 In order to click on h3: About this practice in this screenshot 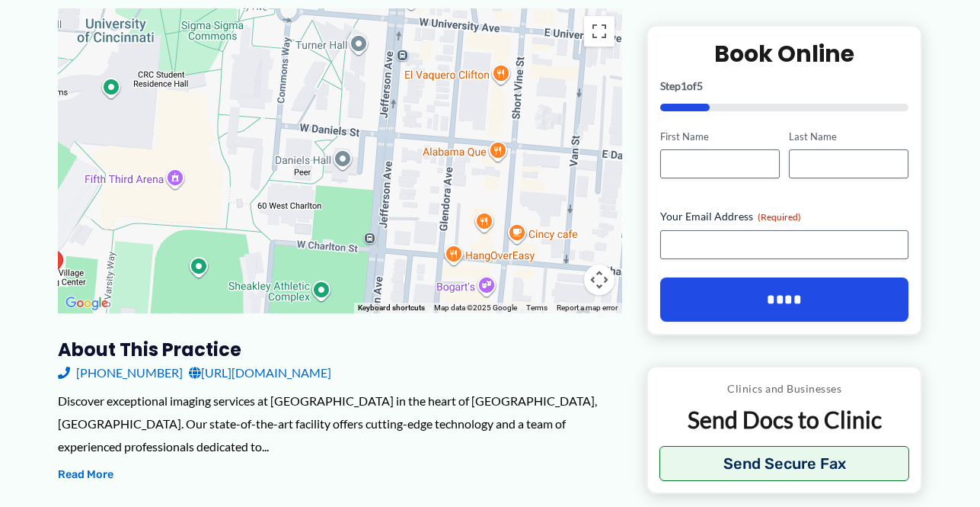, I will do `click(340, 349)`.